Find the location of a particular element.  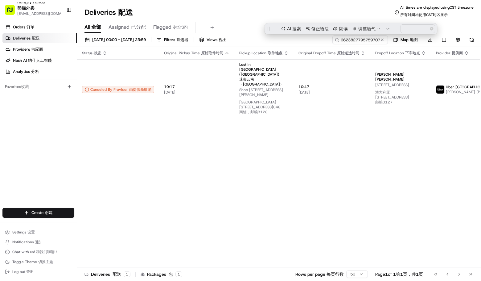

span: Analytics is located at coordinates (26, 72).